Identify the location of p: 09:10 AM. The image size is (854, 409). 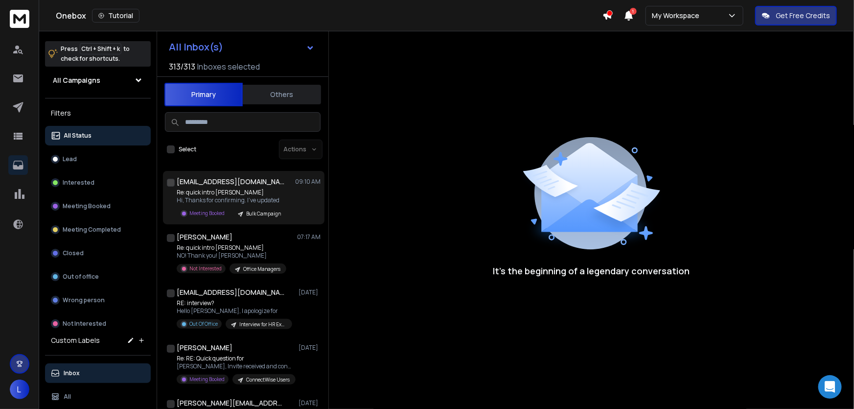
(308, 182).